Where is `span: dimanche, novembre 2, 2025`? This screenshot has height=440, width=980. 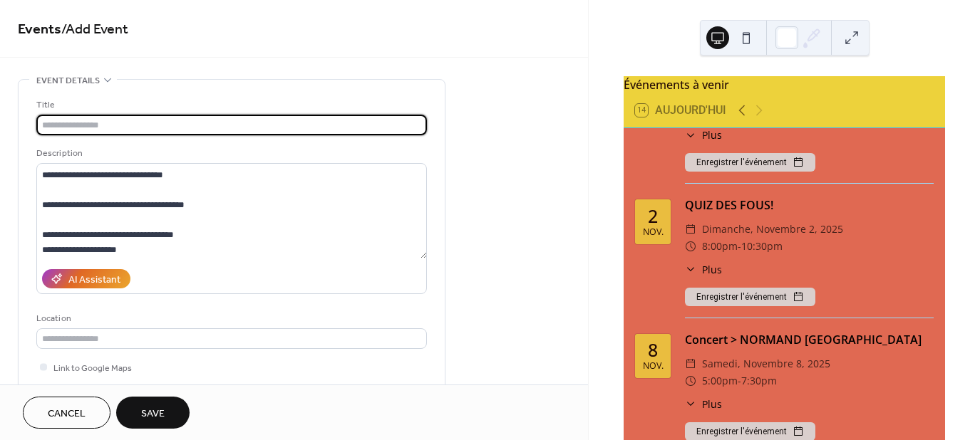 span: dimanche, novembre 2, 2025 is located at coordinates (773, 230).